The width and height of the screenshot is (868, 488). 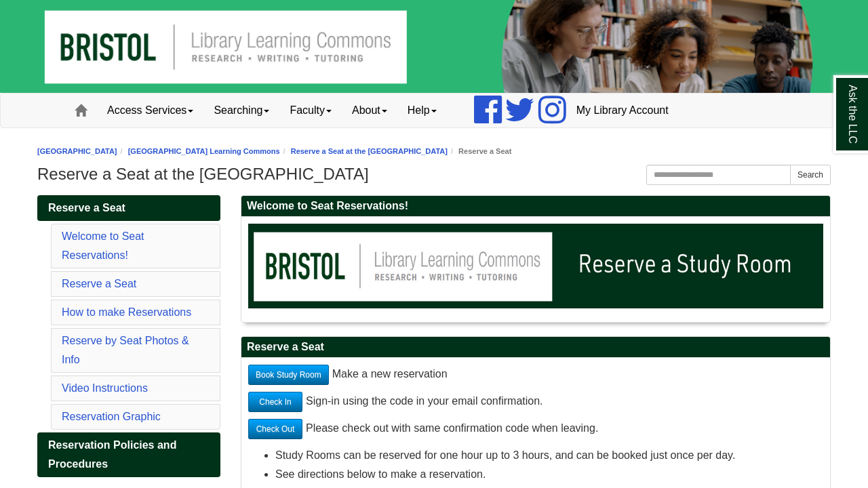 What do you see at coordinates (434, 151) in the screenshot?
I see `nav: breadcrumb` at bounding box center [434, 151].